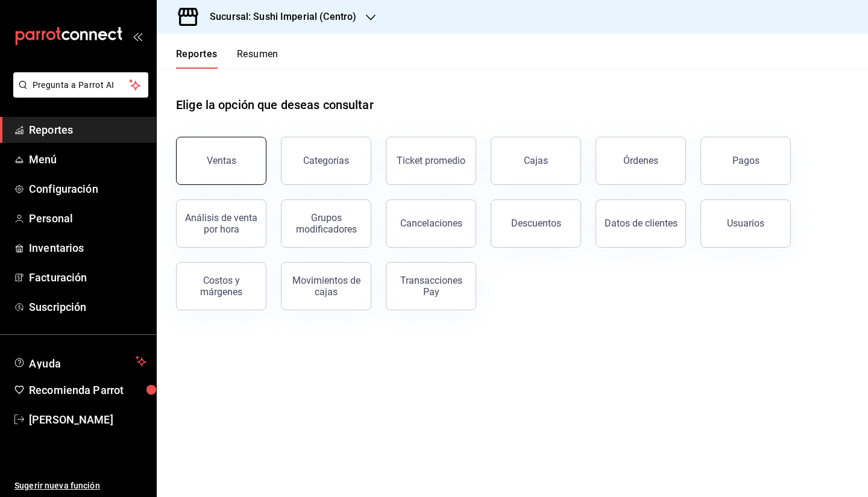 This screenshot has width=868, height=497. Describe the element at coordinates (221, 286) in the screenshot. I see `button: Costos y márgenes` at that location.